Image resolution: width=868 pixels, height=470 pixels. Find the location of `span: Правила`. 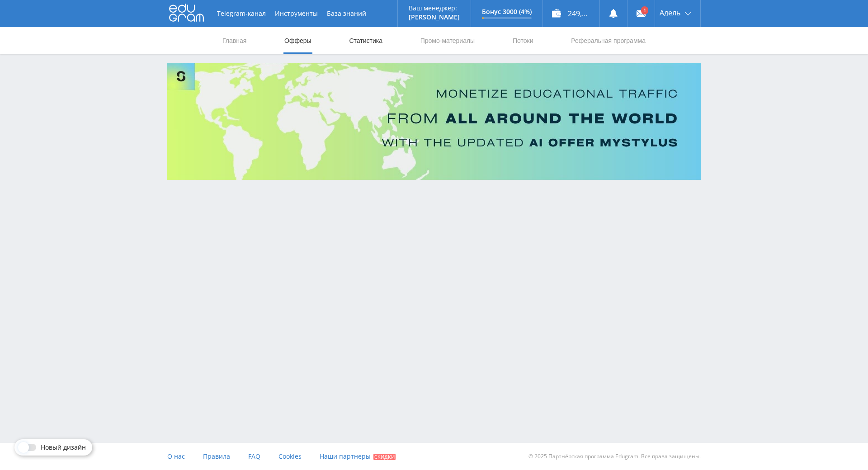

span: Правила is located at coordinates (216, 456).